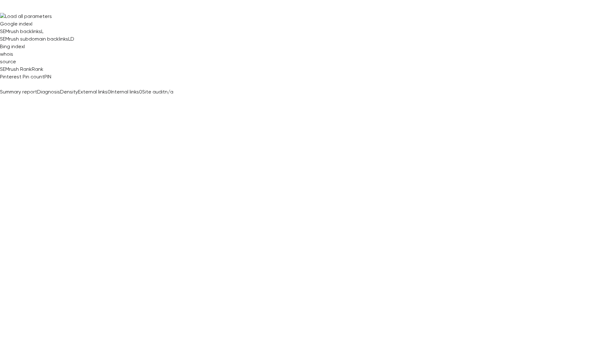 Image resolution: width=604 pixels, height=350 pixels. I want to click on span: Load all parameters, so click(28, 16).